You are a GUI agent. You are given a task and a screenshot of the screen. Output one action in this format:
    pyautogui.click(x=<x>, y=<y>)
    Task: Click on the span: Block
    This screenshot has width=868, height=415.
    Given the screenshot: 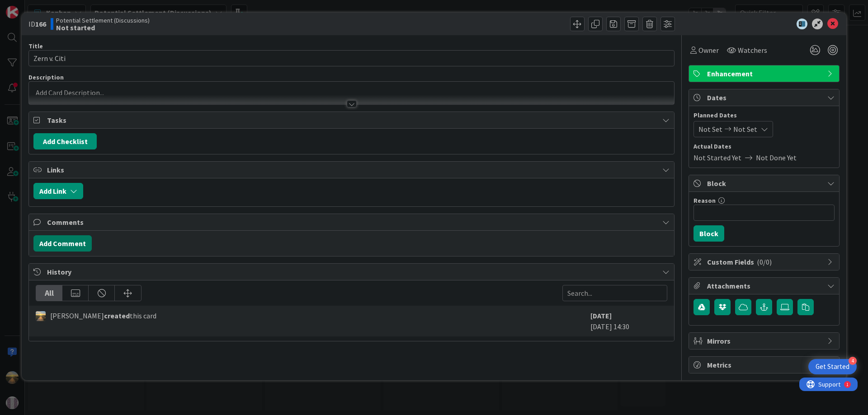 What is the action you would take?
    pyautogui.click(x=765, y=183)
    